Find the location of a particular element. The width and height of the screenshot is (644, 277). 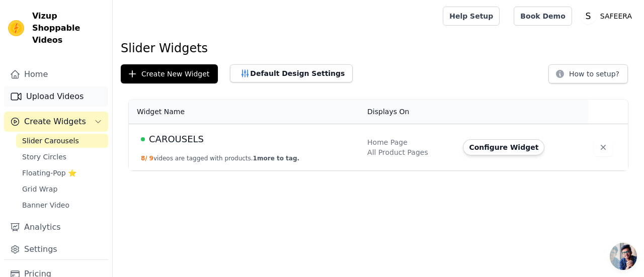

p: SAFEERA is located at coordinates (615, 16).